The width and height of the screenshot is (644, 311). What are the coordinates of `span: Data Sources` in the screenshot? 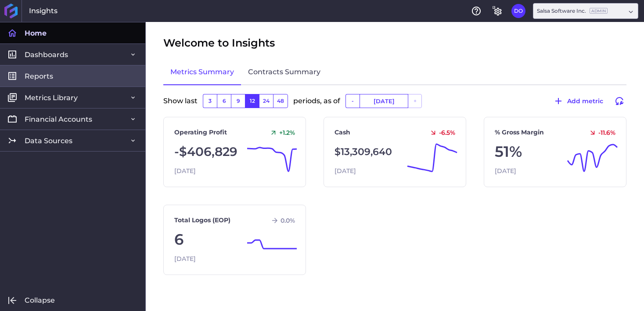 It's located at (48, 141).